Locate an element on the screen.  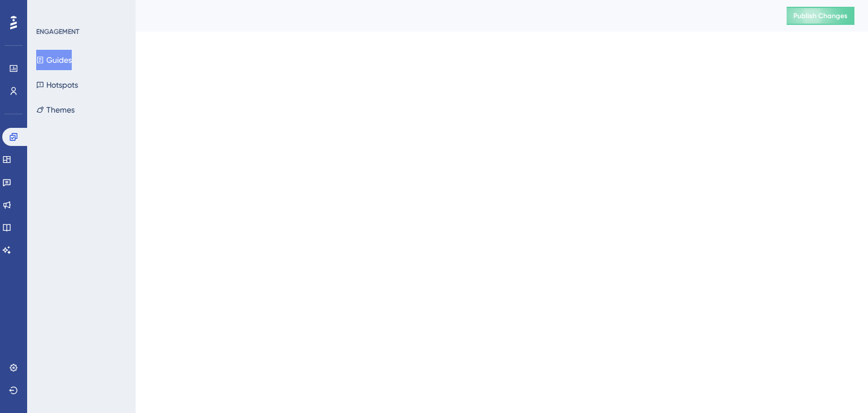
button: Publish Changes is located at coordinates (821, 16).